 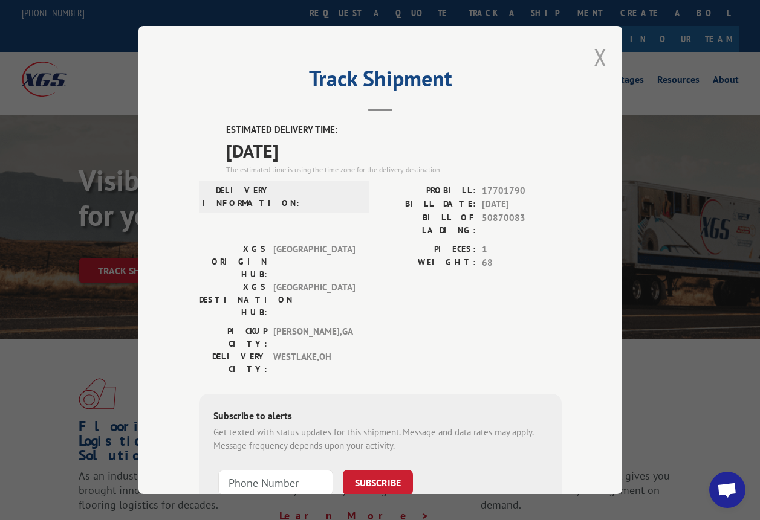 What do you see at coordinates (428, 204) in the screenshot?
I see `label: BILL DATE:` at bounding box center [428, 204].